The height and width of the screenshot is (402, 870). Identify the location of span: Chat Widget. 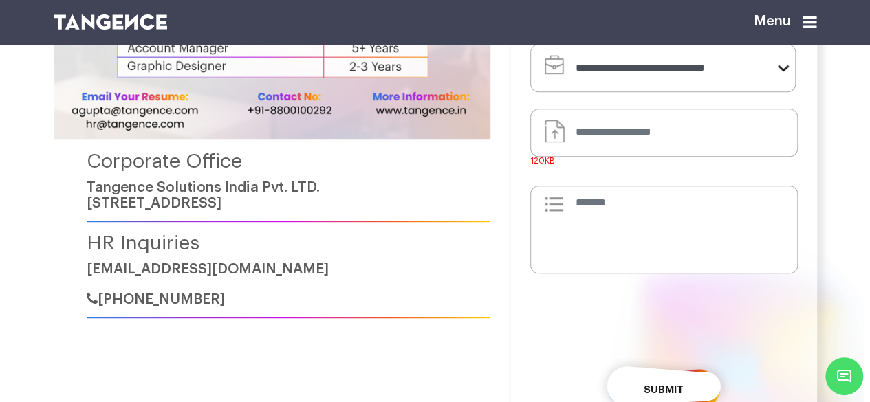
(844, 376).